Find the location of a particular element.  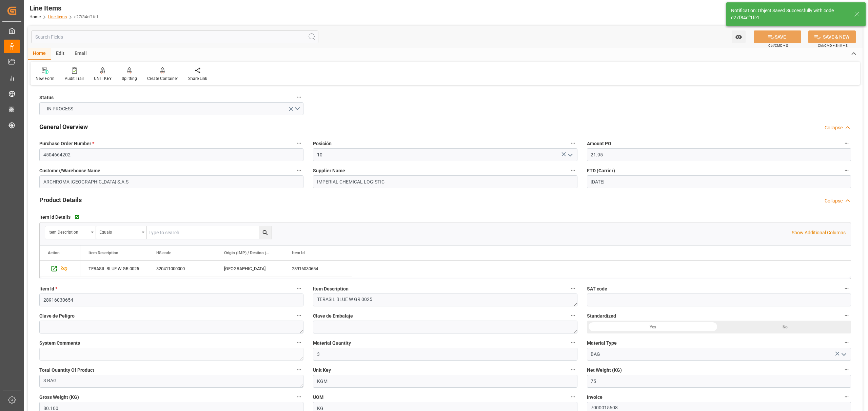

div: Line Items is located at coordinates (64, 8).